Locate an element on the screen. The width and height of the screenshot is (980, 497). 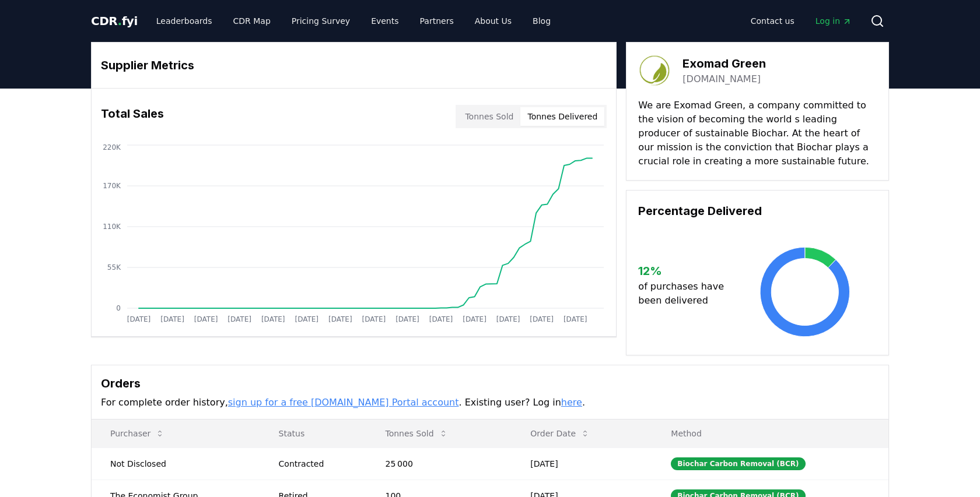
a: here is located at coordinates (571, 402).